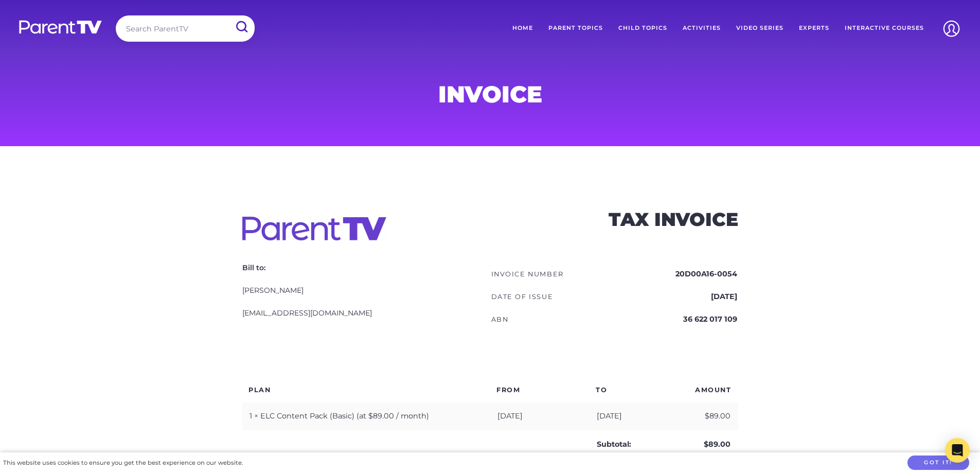 Image resolution: width=980 pixels, height=473 pixels. I want to click on th: ABN, so click(553, 320).